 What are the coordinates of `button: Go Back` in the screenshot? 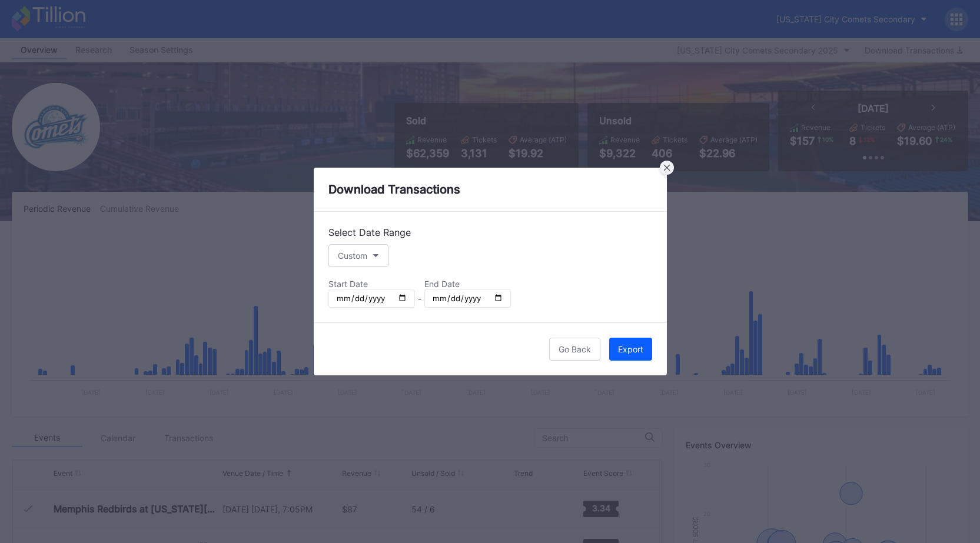 It's located at (575, 349).